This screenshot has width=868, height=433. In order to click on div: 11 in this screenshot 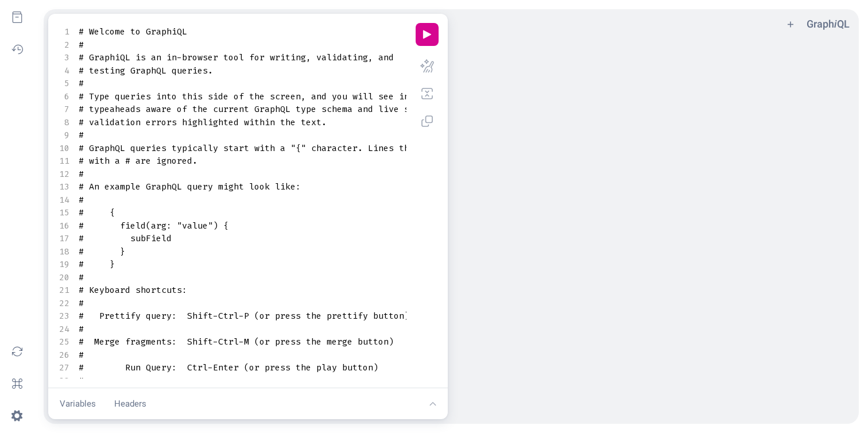, I will do `click(63, 161)`.